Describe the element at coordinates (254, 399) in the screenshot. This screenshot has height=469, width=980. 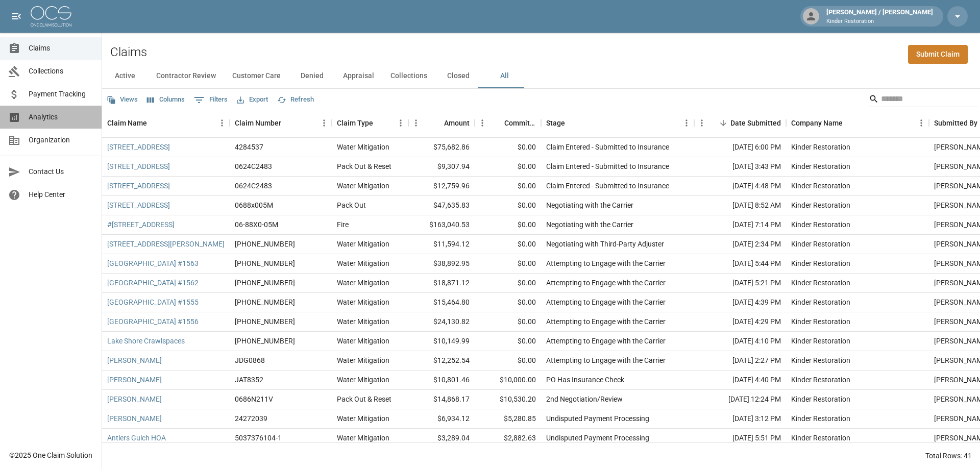
I see `div: 0686N211V` at that location.